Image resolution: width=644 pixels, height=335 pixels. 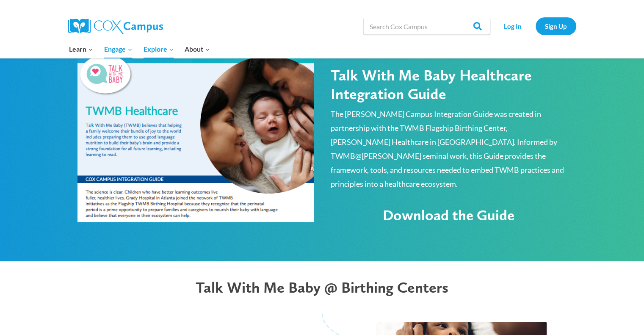 I want to click on h2: Talk With Me Baby Healthcare Integration Guide, so click(x=449, y=84).